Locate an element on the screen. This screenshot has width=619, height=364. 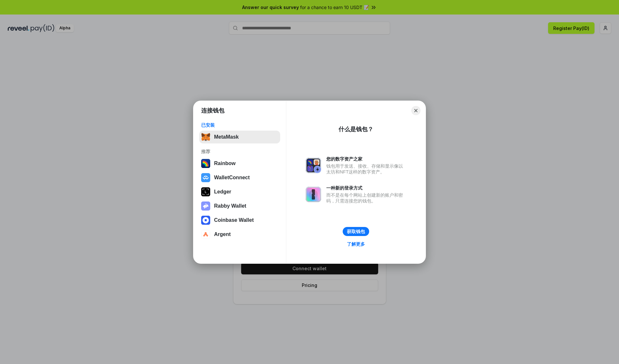
button: Ledger is located at coordinates (240, 192).